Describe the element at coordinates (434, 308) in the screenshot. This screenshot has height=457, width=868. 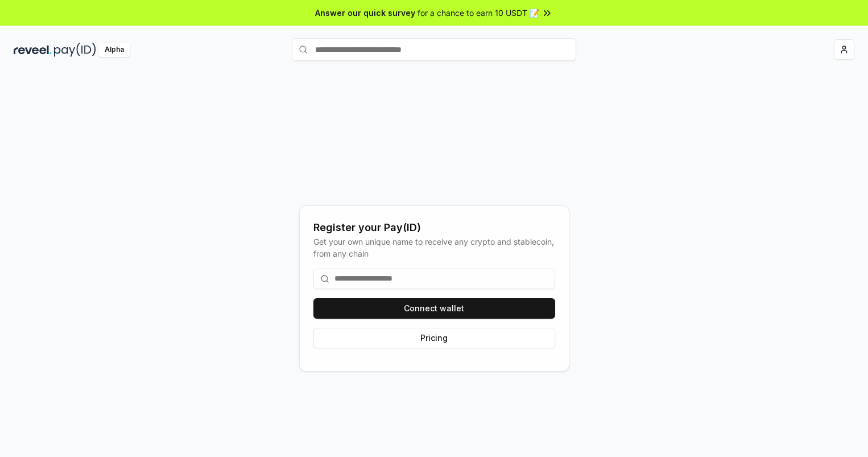
I see `button: Connect wallet` at that location.